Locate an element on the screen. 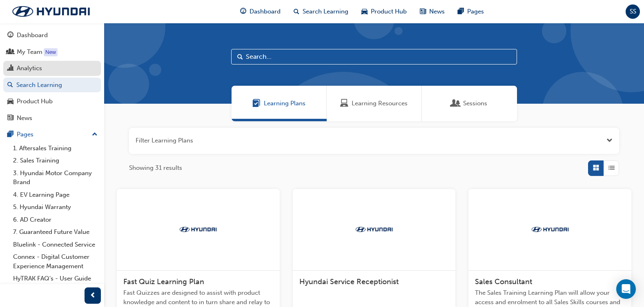 The image size is (644, 307). div: Analytics is located at coordinates (29, 68).